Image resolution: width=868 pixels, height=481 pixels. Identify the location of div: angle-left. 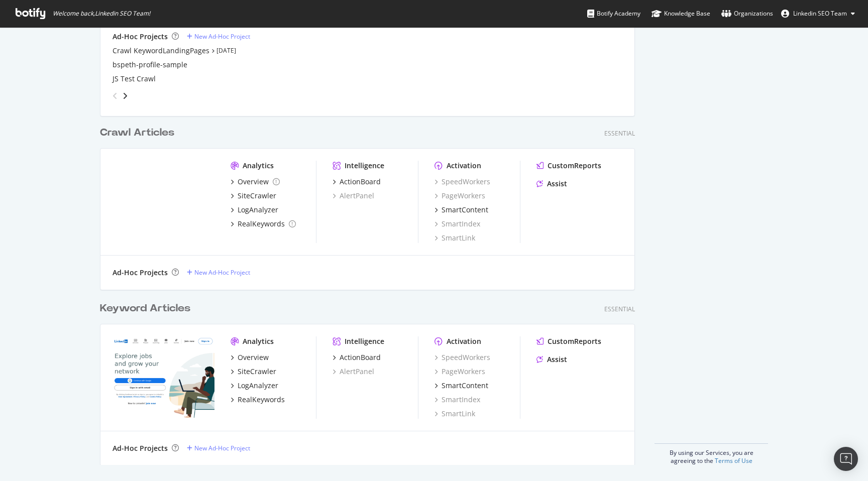
(115, 96).